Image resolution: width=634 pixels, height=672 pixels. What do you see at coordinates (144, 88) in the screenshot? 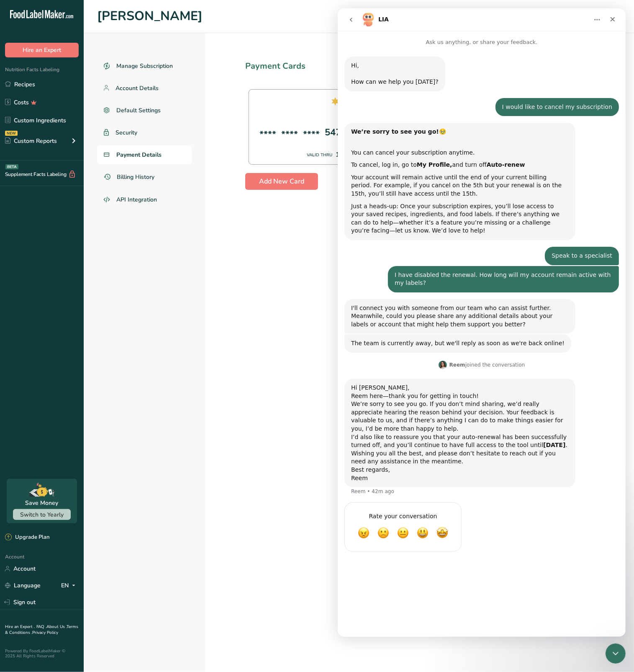
I see `a: Account Details` at bounding box center [144, 88].